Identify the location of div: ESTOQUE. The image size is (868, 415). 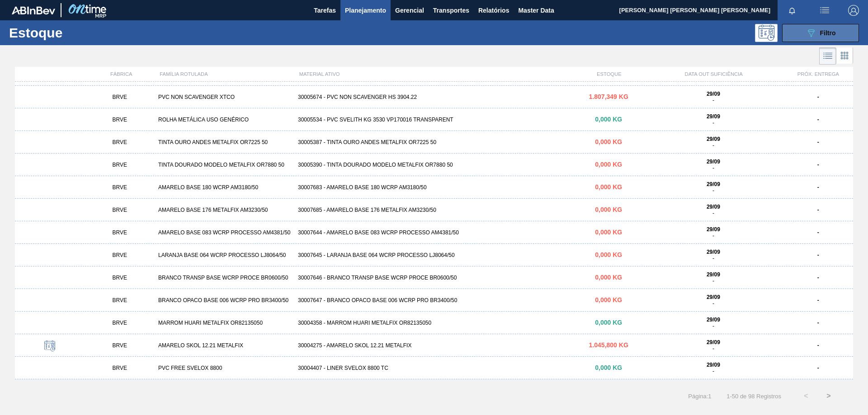
(609, 74).